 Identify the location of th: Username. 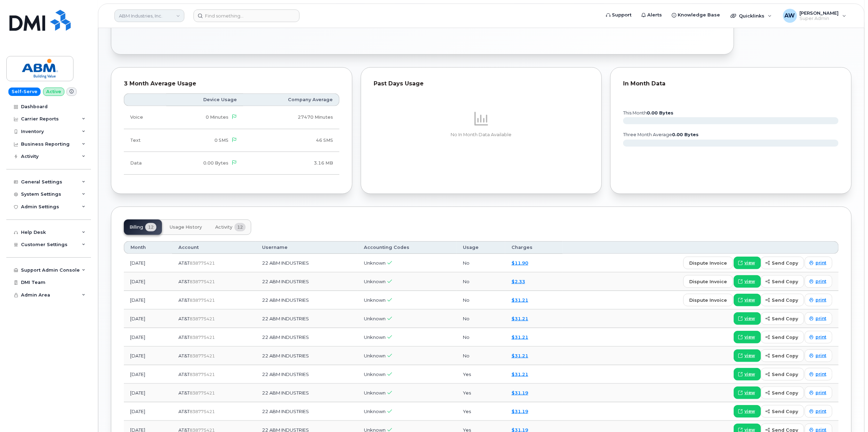
(307, 247).